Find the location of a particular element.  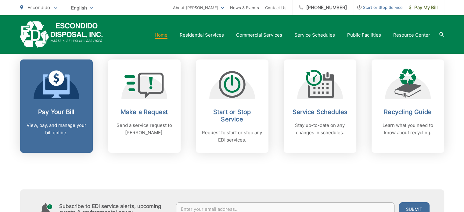

a: Resource Center is located at coordinates (411, 35).